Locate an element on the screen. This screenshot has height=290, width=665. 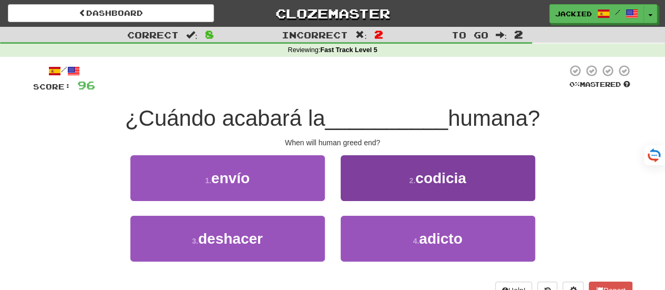
button: 3.deshacer is located at coordinates (228, 238).